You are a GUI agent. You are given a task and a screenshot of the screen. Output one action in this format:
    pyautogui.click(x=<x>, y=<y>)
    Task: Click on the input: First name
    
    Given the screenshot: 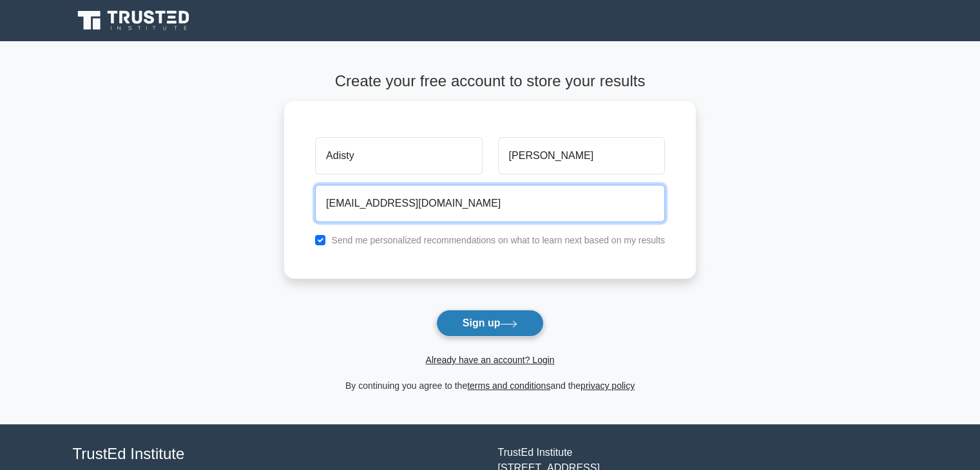 What is the action you would take?
    pyautogui.click(x=398, y=156)
    